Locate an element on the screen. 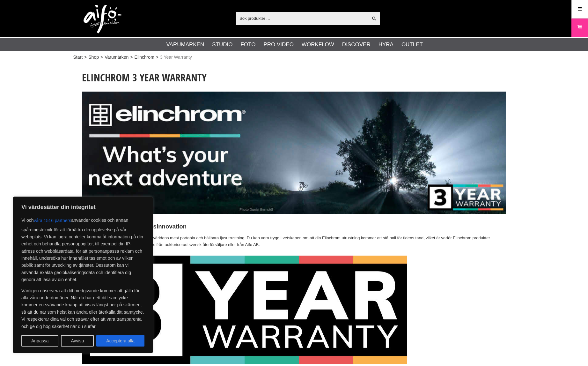 The image size is (588, 366). span: 3 Year Warranty is located at coordinates (176, 57).